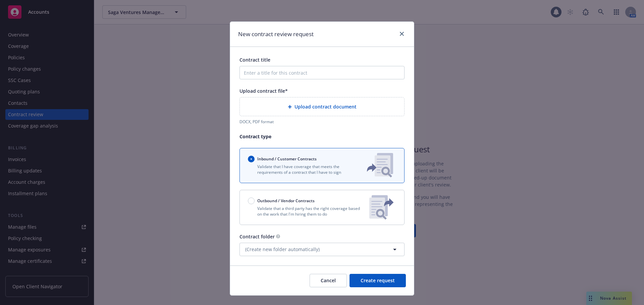  What do you see at coordinates (402, 34) in the screenshot?
I see `a: close` at bounding box center [402, 34].